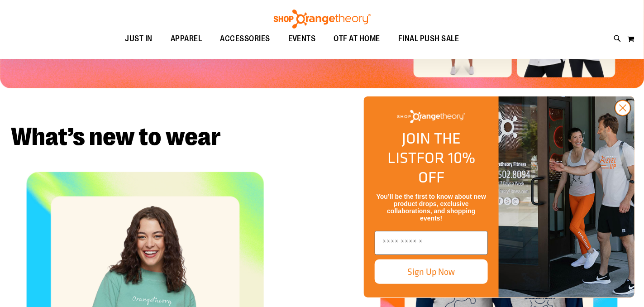 The height and width of the screenshot is (307, 644). I want to click on a: JUST IN, so click(139, 39).